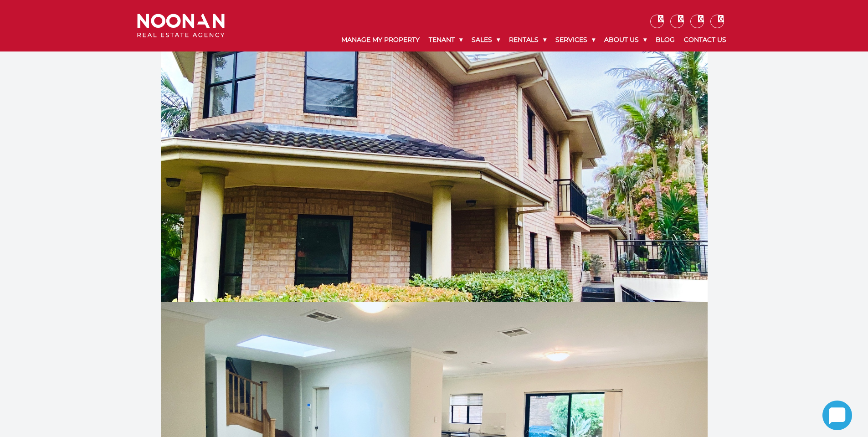 This screenshot has height=437, width=868. I want to click on a: About Us, so click(625, 39).